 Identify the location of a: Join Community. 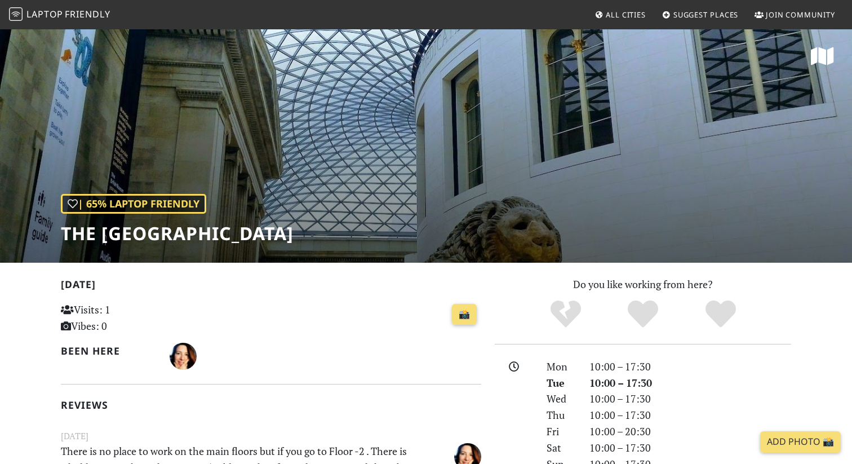
(794, 15).